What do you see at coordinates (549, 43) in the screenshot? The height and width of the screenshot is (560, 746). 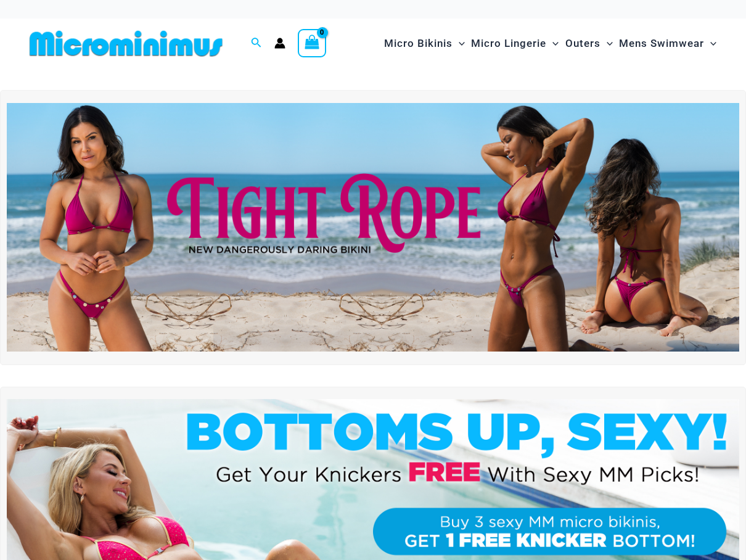 I see `nav: Site Navigation` at bounding box center [549, 43].